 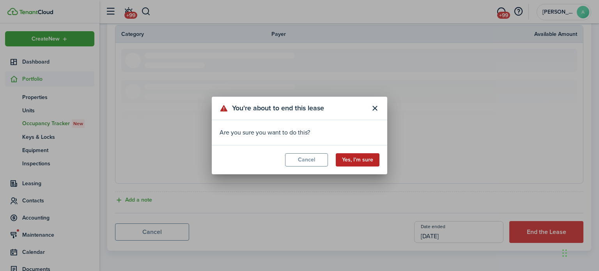 I want to click on div: Are you sure you want to do this?, so click(x=300, y=133).